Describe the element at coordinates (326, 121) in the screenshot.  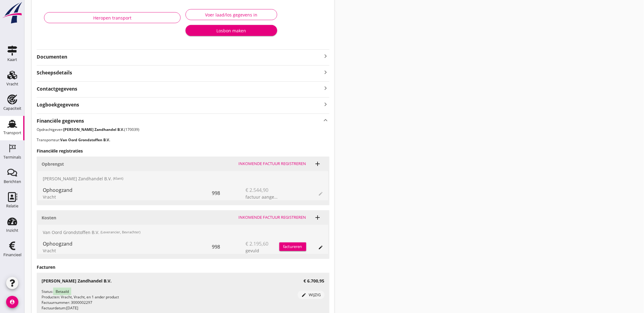
I see `i: keyboard_arrow_up` at that location.